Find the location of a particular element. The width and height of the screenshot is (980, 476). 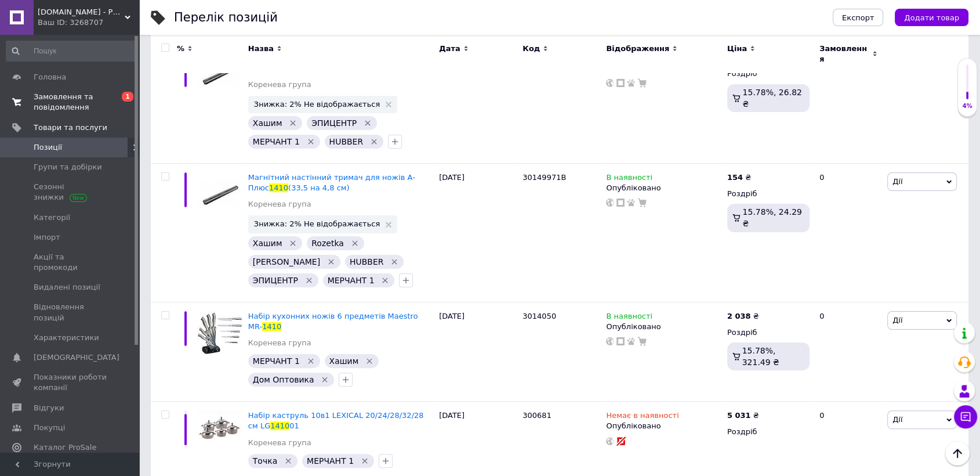

span: Позиції is located at coordinates (48, 148).